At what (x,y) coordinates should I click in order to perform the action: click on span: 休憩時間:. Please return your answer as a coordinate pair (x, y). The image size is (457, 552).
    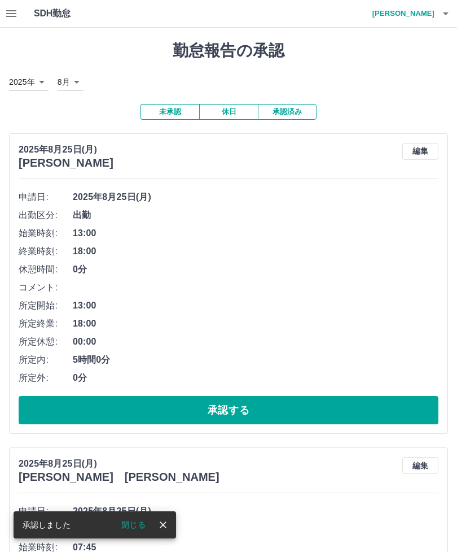
    Looking at the image, I should click on (46, 269).